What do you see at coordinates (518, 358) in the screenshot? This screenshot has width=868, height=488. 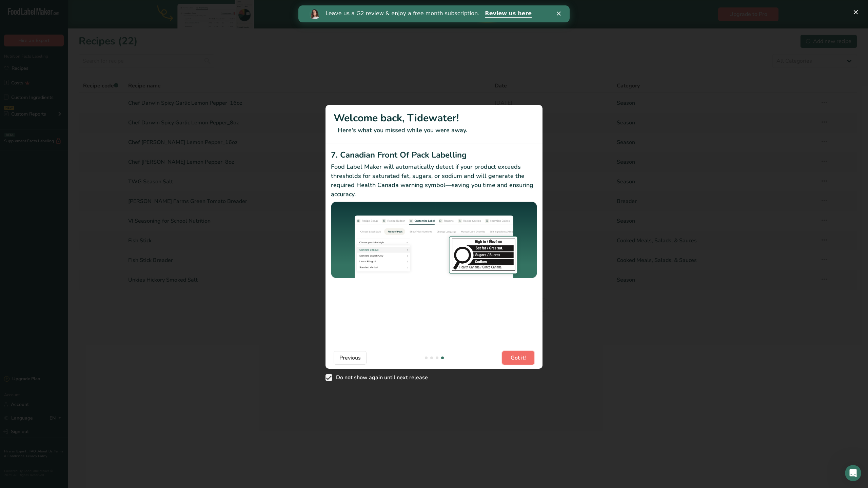 I see `button: Got it!` at bounding box center [518, 358].